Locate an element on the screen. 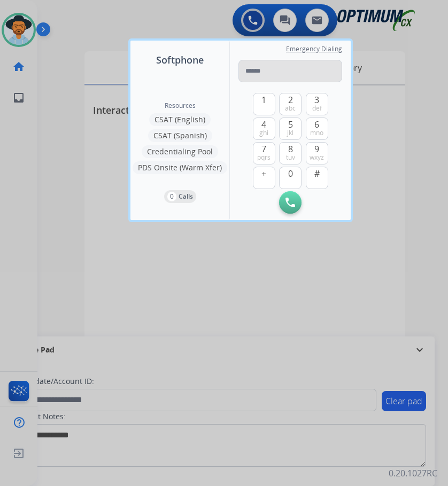 This screenshot has height=486, width=448. span: Resources is located at coordinates (180, 106).